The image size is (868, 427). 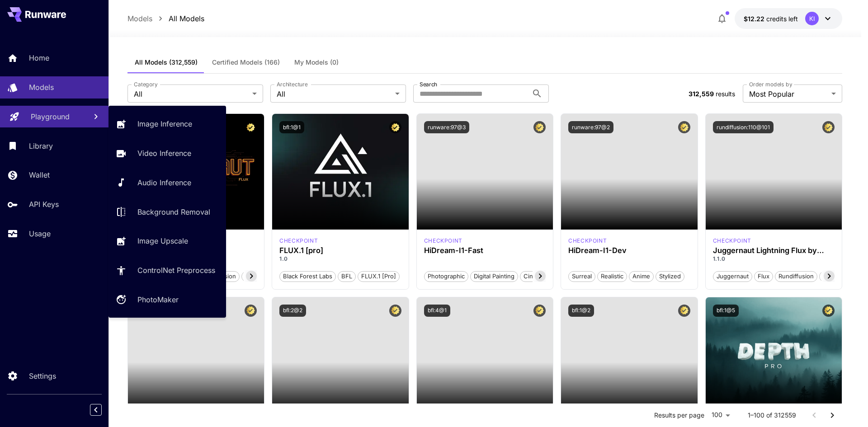 What do you see at coordinates (764, 277) in the screenshot?
I see `span: flux` at bounding box center [764, 277].